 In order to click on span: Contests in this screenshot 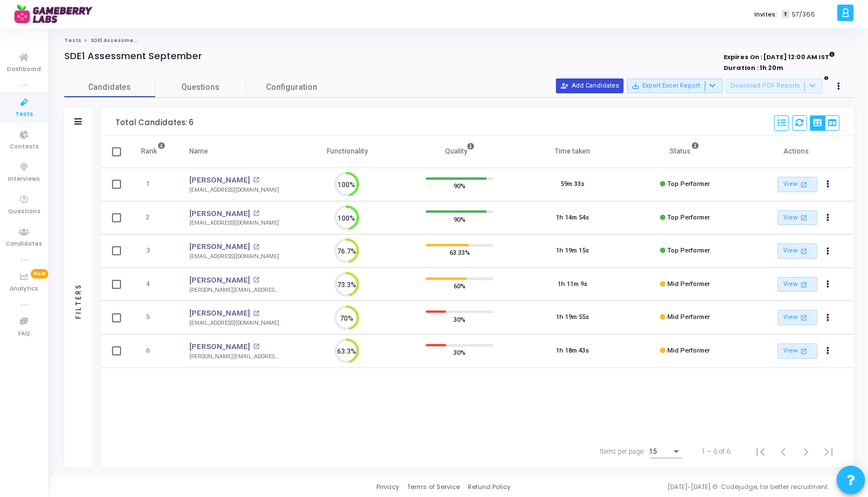, I will do `click(24, 147)`.